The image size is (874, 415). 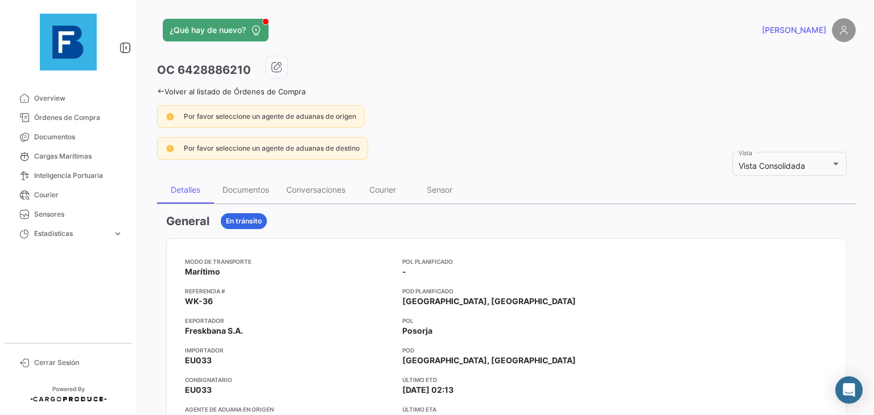 I want to click on span: ¿Qué hay de nuevo?, so click(x=208, y=30).